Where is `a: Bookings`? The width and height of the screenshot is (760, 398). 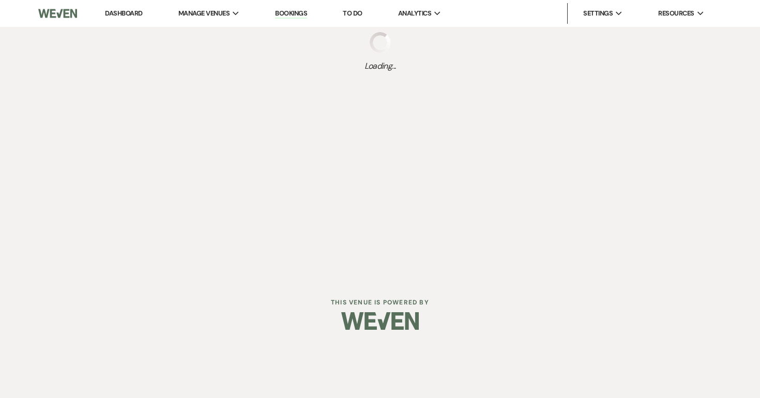 a: Bookings is located at coordinates (291, 13).